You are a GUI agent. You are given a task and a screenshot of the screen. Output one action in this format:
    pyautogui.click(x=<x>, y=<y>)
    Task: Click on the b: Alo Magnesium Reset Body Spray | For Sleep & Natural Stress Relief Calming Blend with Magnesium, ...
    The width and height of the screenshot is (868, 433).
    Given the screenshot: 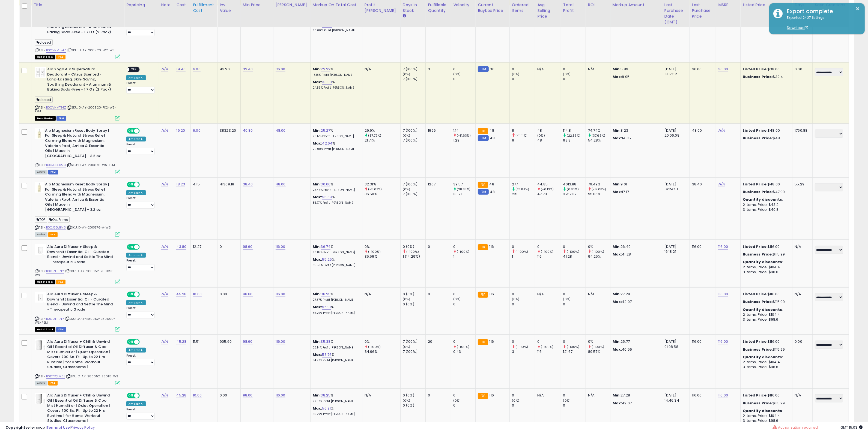 What is the action you would take?
    pyautogui.click(x=78, y=144)
    